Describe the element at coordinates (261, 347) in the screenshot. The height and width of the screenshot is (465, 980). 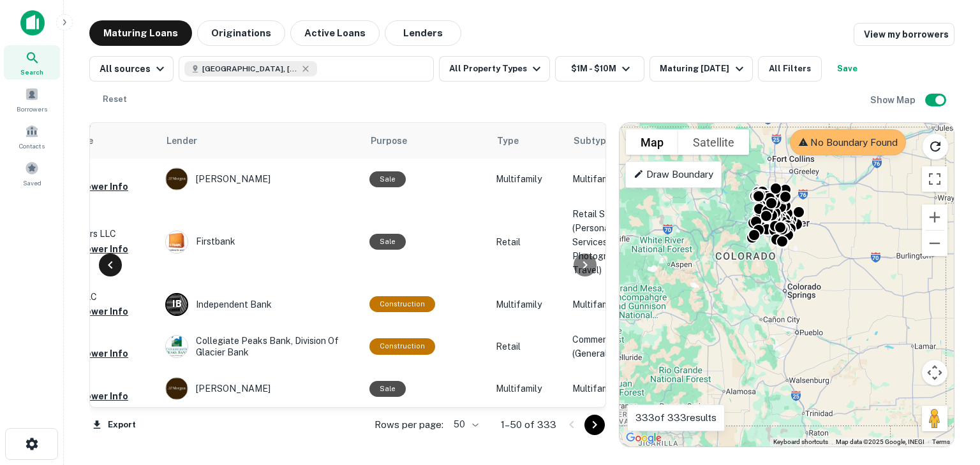
I see `div: Collegiate Peaks Bank, Division Of Glacier Bank` at that location.